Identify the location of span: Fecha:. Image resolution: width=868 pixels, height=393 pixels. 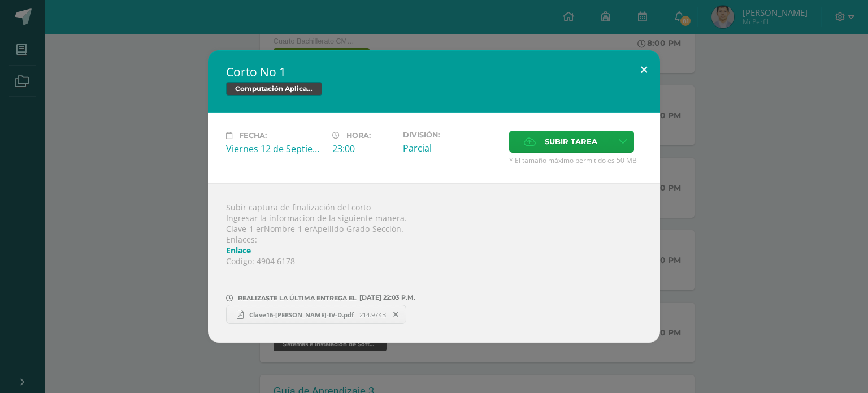
(252, 135).